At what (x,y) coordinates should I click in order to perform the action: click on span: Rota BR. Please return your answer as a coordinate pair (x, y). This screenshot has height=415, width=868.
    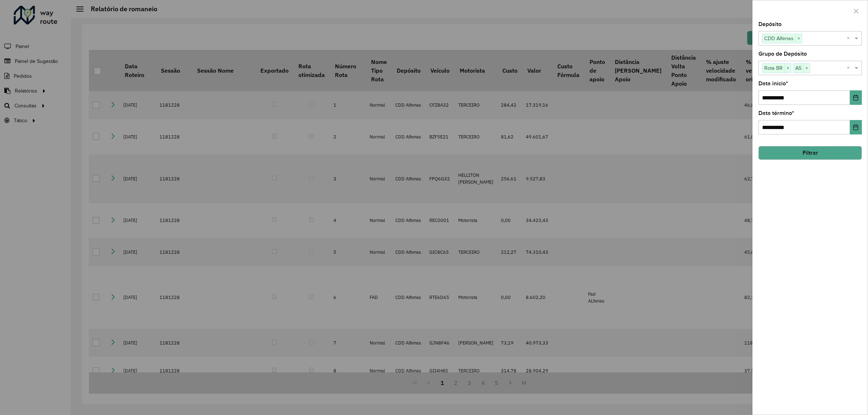
    Looking at the image, I should click on (773, 68).